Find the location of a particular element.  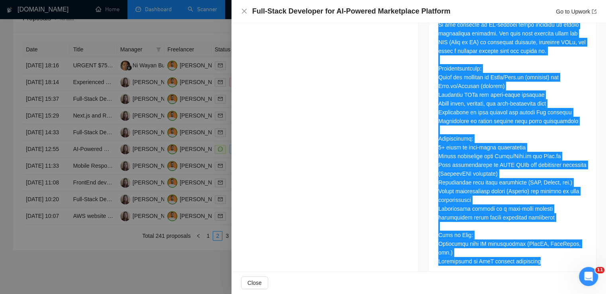

span: 11 is located at coordinates (599, 270).